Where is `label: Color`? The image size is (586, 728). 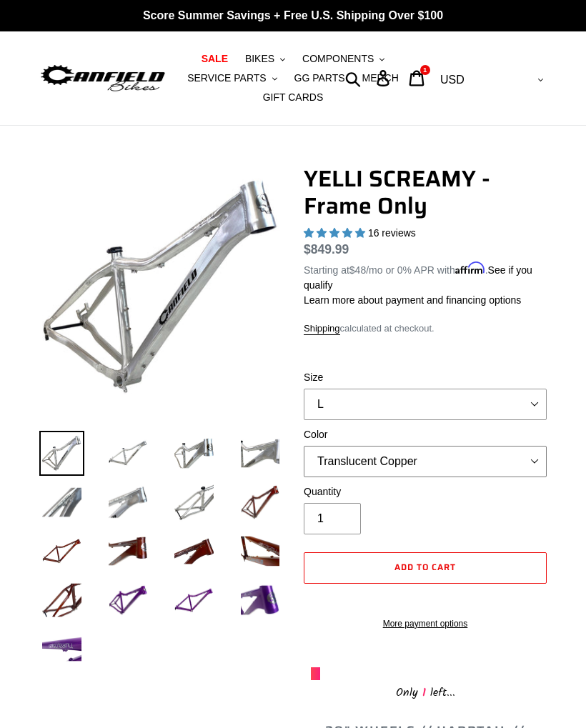 label: Color is located at coordinates (425, 435).